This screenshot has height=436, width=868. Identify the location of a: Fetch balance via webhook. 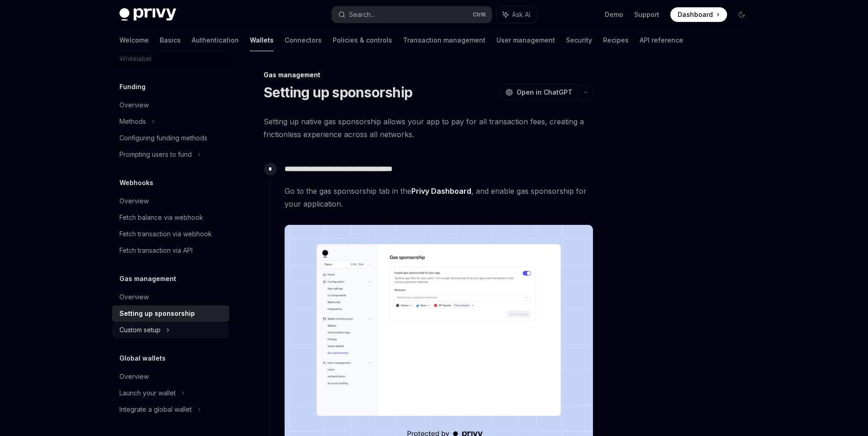
(170, 218).